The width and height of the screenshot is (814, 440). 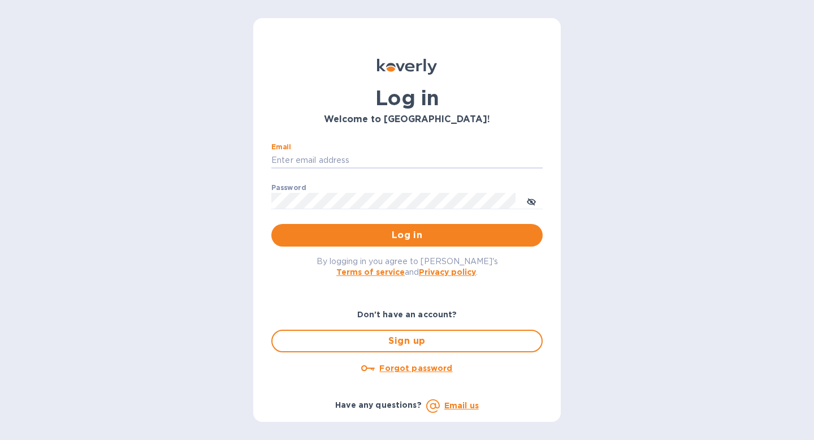 I want to click on a: Privacy policy, so click(x=447, y=272).